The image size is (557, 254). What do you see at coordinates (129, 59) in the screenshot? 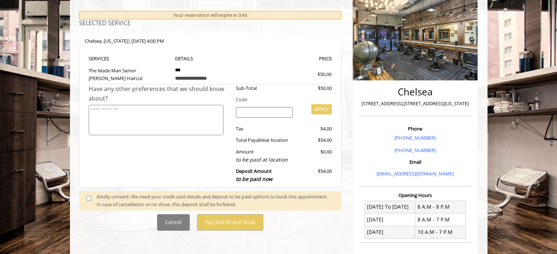
I see `th: SERVICE` at bounding box center [129, 59].